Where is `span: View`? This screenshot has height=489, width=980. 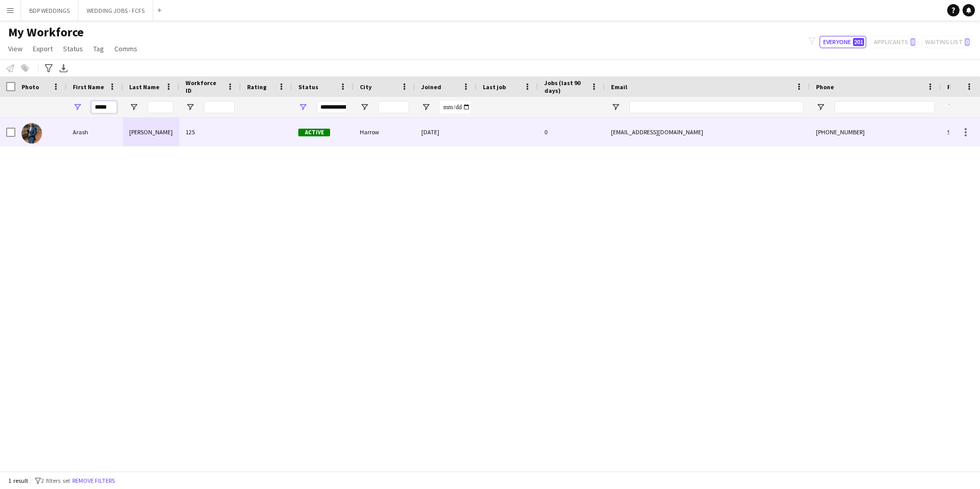
span: View is located at coordinates (15, 49).